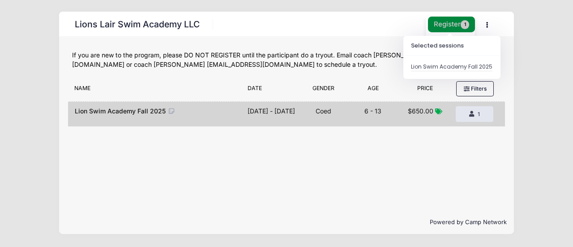  Describe the element at coordinates (156, 90) in the screenshot. I see `div: Name` at that location.